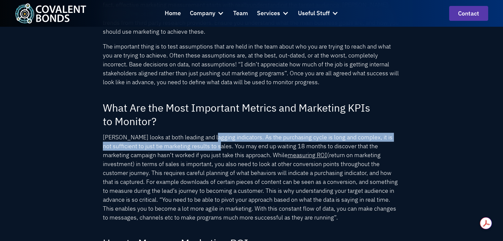 The image size is (503, 241). Describe the element at coordinates (51, 13) in the screenshot. I see `a: home` at that location.